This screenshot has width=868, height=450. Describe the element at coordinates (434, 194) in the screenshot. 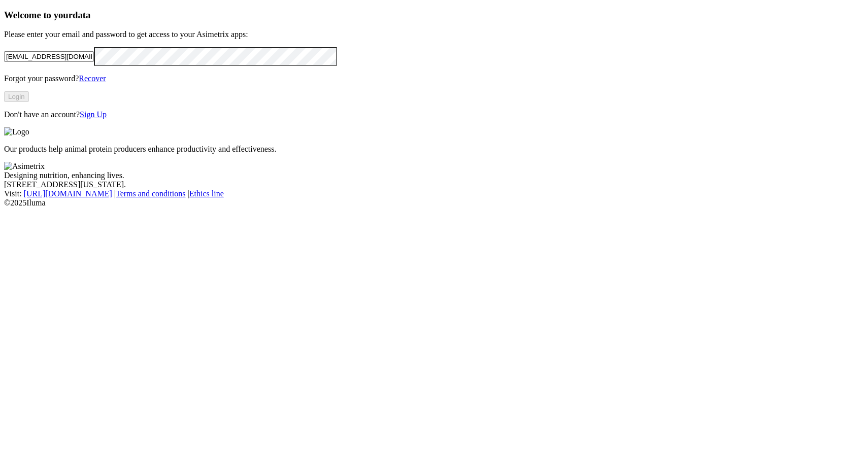

I see `div: Visit : | |` at that location.